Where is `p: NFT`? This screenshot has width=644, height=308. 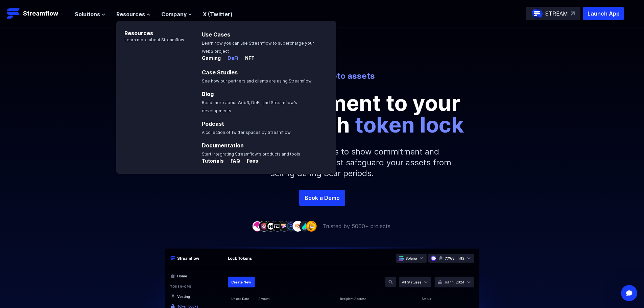
p: NFT is located at coordinates (247, 58).